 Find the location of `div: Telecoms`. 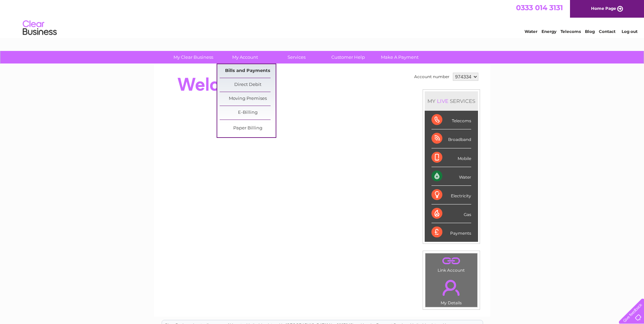

div: Telecoms is located at coordinates (451, 120).